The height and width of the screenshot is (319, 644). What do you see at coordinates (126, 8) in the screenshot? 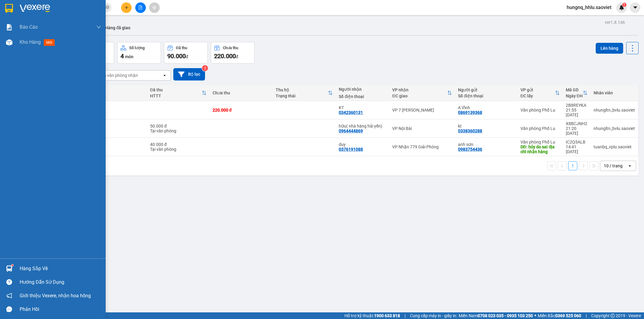
I see `span: plus` at bounding box center [126, 8].